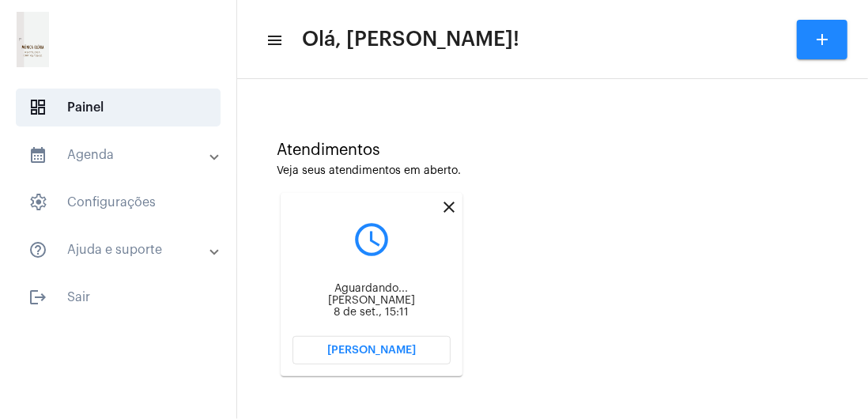  I want to click on mat-icon: query_builder, so click(372, 239).